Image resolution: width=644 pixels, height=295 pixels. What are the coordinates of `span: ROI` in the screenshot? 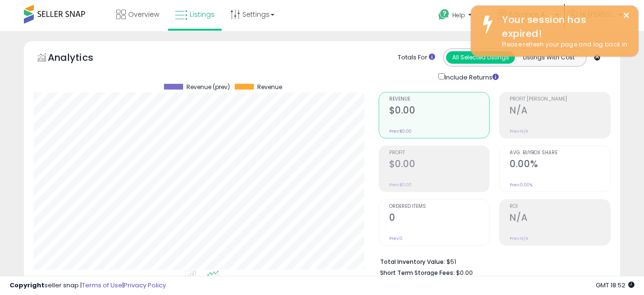 It's located at (560, 206).